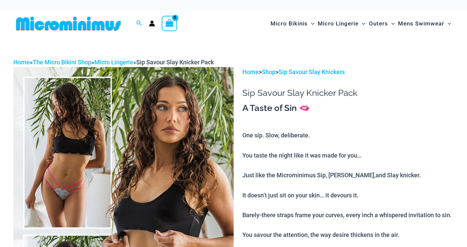  What do you see at coordinates (292, 23) in the screenshot?
I see `a: Micro BikinisMenu ToggleMenu Toggle` at bounding box center [292, 23].